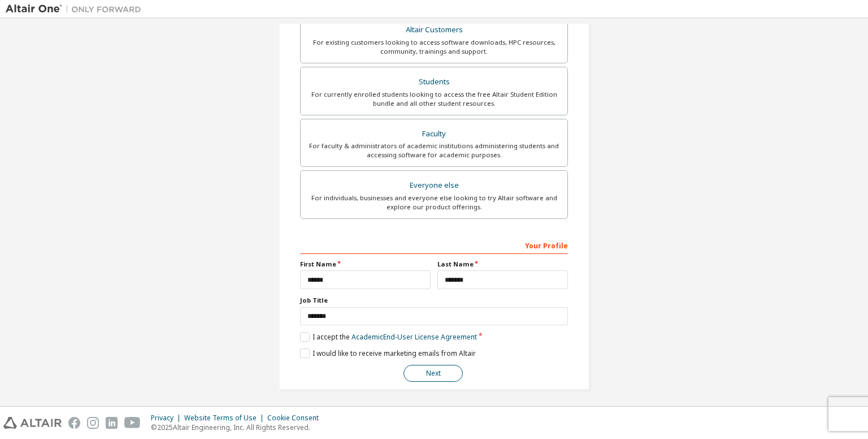  What do you see at coordinates (168, 418) in the screenshot?
I see `div: Privacy` at bounding box center [168, 418].